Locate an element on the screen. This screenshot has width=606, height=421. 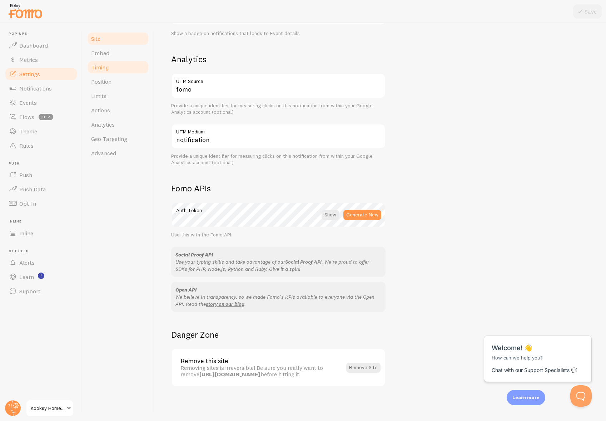
span: Actions is located at coordinates (100, 110).